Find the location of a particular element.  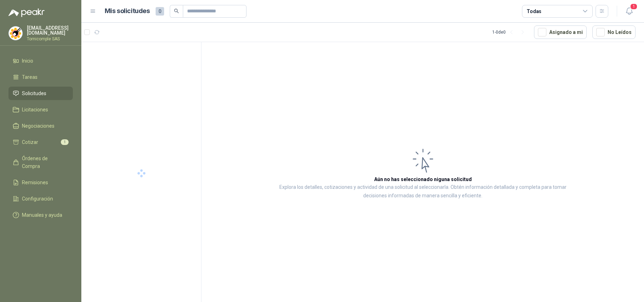

span: Cotizar is located at coordinates (30, 142).